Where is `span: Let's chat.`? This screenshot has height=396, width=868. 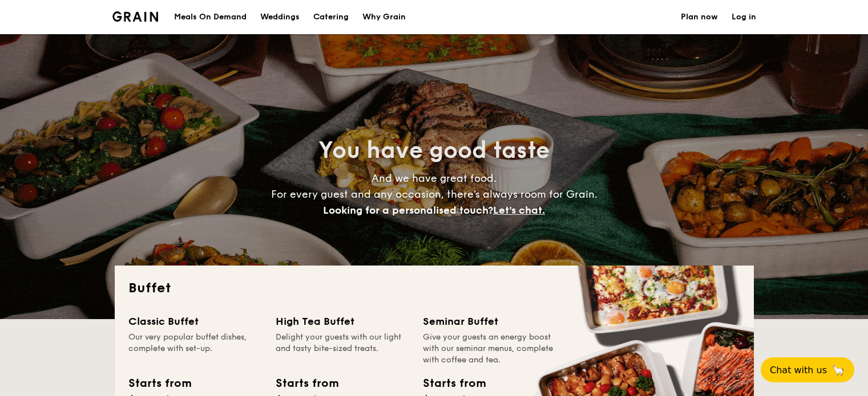 span: Let's chat. is located at coordinates (519, 210).